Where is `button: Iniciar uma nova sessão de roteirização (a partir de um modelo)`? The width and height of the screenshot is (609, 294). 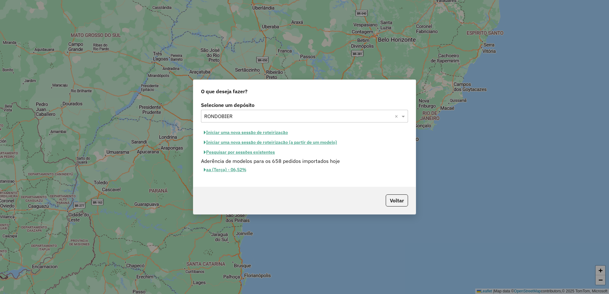
button: Iniciar uma nova sessão de roteirização (a partir de um modelo) is located at coordinates (271, 142).